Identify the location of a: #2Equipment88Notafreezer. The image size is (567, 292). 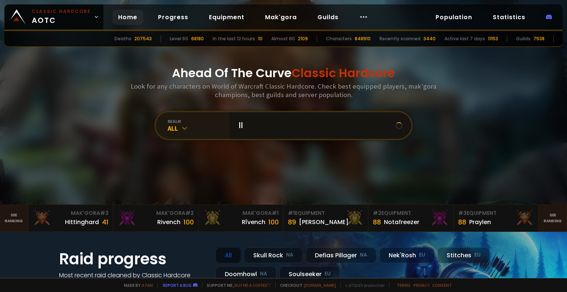
(411, 218).